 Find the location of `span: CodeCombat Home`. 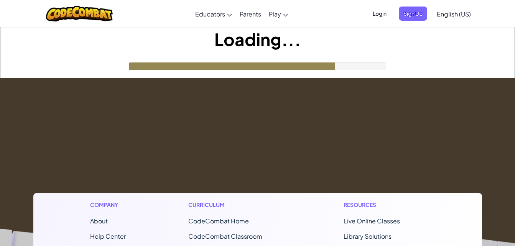

span: CodeCombat Home is located at coordinates (219, 221).